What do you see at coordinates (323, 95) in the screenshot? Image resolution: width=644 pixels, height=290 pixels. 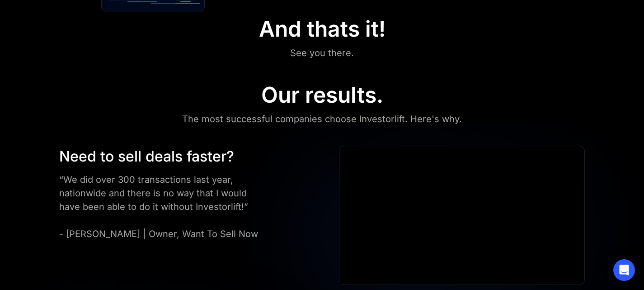 I see `div: Our results.` at bounding box center [323, 95].